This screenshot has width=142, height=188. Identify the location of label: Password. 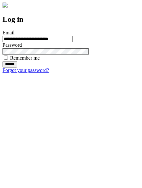
(12, 45).